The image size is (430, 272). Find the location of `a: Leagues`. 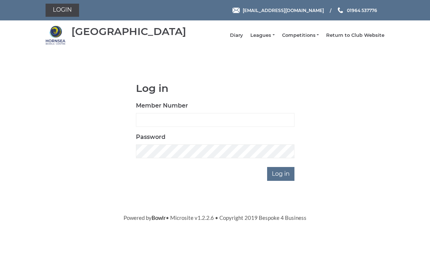

a: Leagues is located at coordinates (262, 35).